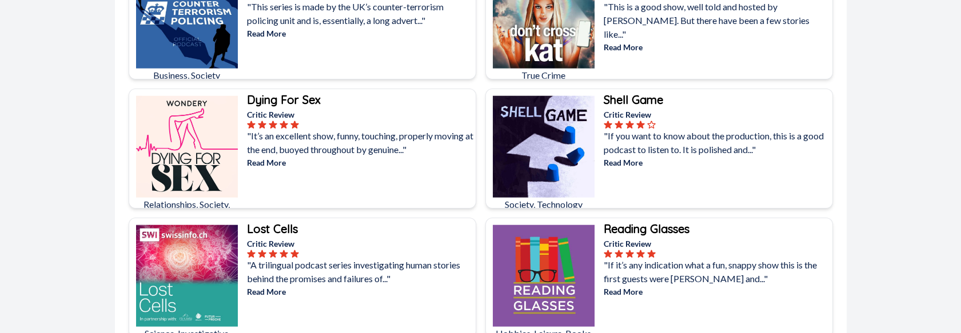 This screenshot has width=961, height=333. I want to click on a: Shell GameSociety, TechnologyShell GameCritic Review"If you want to know about the production, th..., so click(659, 149).